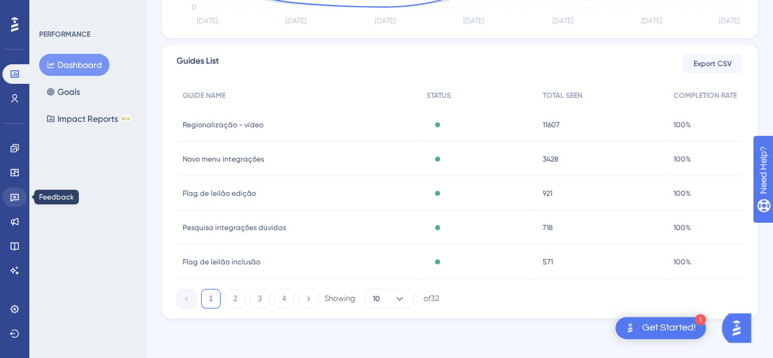 The height and width of the screenshot is (358, 773). What do you see at coordinates (431, 298) in the screenshot?
I see `div: of 32` at bounding box center [431, 298].